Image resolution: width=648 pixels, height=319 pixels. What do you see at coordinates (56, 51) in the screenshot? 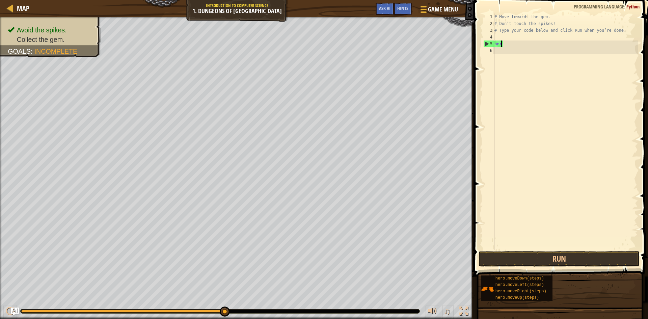
I see `span: Incomplete` at bounding box center [56, 51].